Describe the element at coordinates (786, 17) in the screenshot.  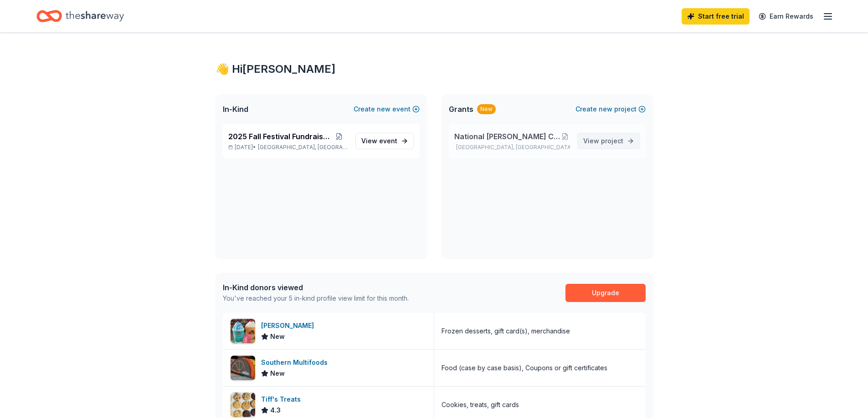
I see `a: Earn Rewards` at that location.